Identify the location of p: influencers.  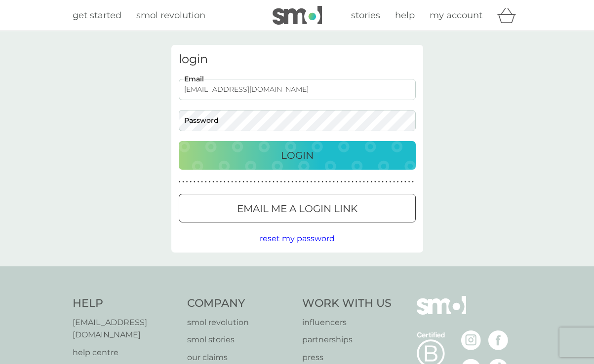
(346, 323).